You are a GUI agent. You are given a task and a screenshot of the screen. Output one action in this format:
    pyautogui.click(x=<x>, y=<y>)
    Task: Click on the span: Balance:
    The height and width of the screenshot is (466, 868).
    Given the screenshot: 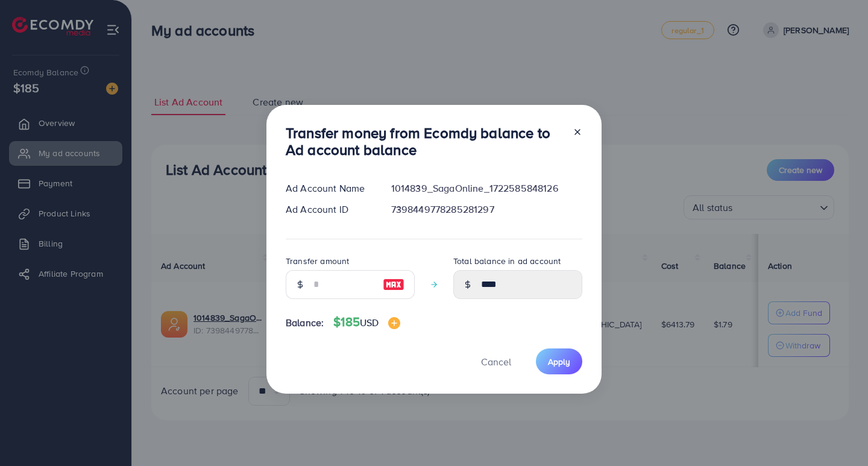 What is the action you would take?
    pyautogui.click(x=305, y=323)
    